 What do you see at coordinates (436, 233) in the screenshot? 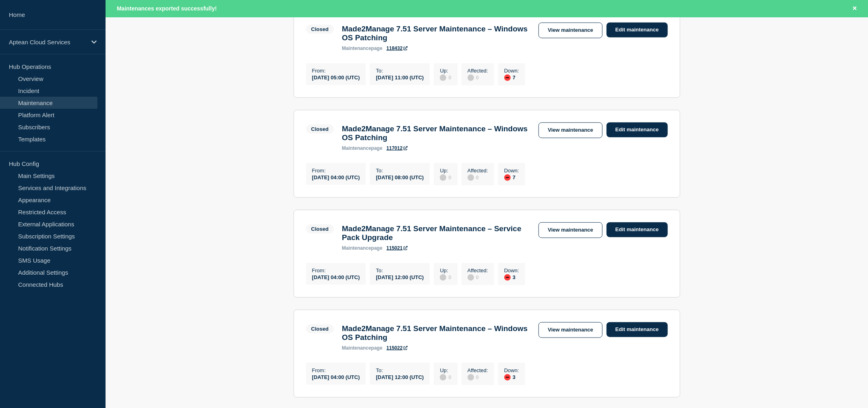
I see `h3: Made2Manage 7.51 Server Maintenance – Service Pack Upgrade` at bounding box center [436, 233].